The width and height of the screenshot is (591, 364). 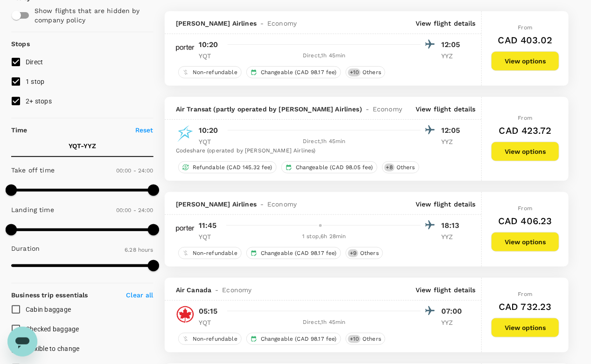 I want to click on div: +8Others, so click(x=401, y=167).